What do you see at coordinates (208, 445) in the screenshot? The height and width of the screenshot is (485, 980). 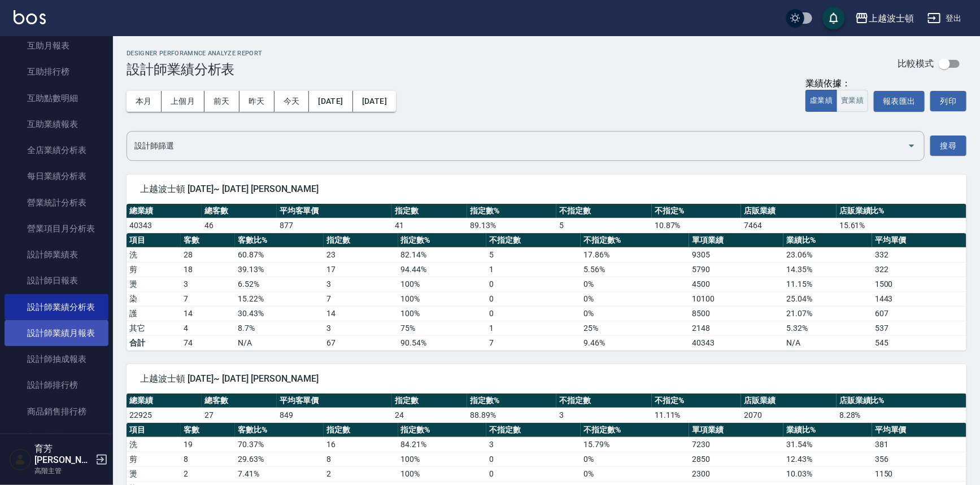 I see `td: 19` at bounding box center [208, 445].